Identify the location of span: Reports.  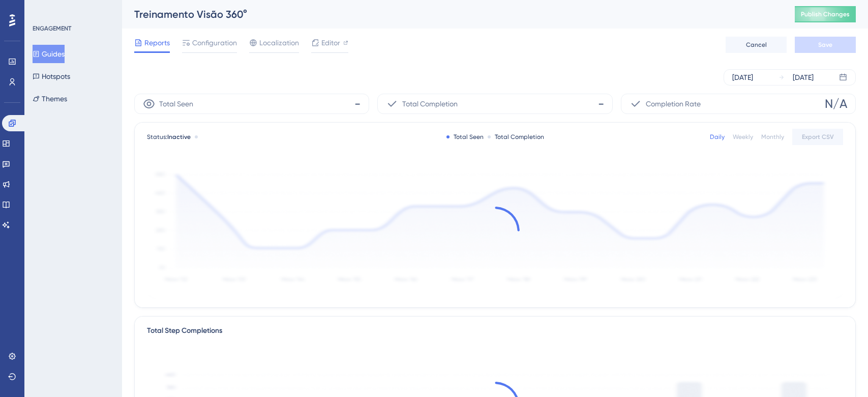
(157, 43).